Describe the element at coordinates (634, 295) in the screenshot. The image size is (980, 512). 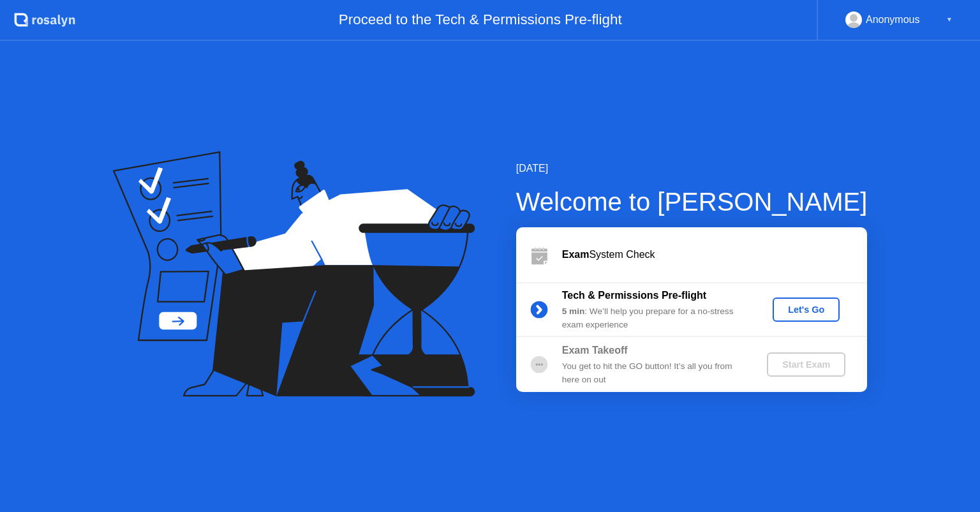
I see `b: Tech & Permissions Pre-flight` at that location.